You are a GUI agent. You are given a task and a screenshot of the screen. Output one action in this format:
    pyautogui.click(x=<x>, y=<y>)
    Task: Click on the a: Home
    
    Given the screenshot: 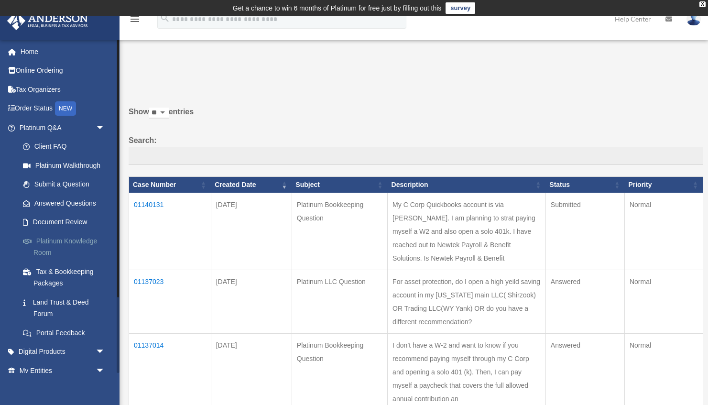 What is the action you would take?
    pyautogui.click(x=63, y=52)
    